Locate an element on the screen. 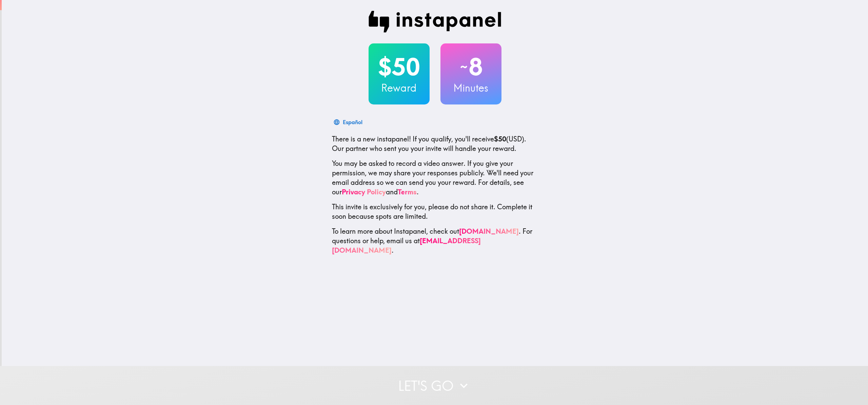 The image size is (868, 405). a: Privacy Policy is located at coordinates (364, 192).